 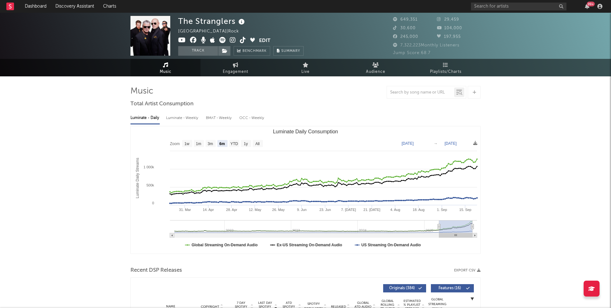 I want to click on text: 28. Apr, so click(x=232, y=210).